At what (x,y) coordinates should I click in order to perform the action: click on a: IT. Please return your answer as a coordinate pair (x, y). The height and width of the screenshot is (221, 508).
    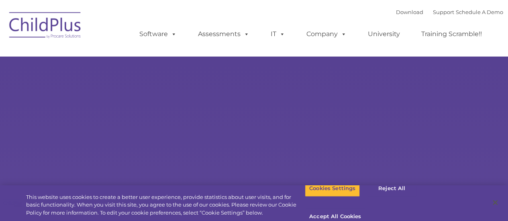
    Looking at the image, I should click on (278, 34).